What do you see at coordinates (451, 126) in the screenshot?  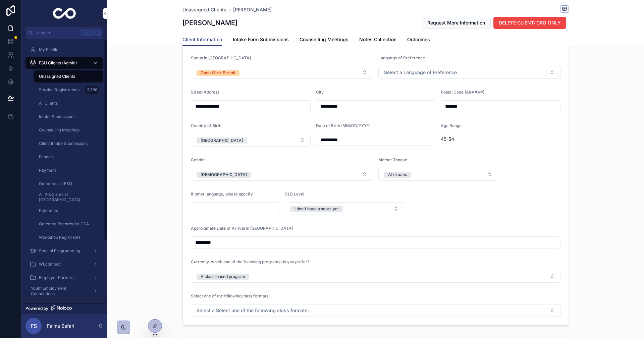 I see `span: Age Range` at bounding box center [451, 126].